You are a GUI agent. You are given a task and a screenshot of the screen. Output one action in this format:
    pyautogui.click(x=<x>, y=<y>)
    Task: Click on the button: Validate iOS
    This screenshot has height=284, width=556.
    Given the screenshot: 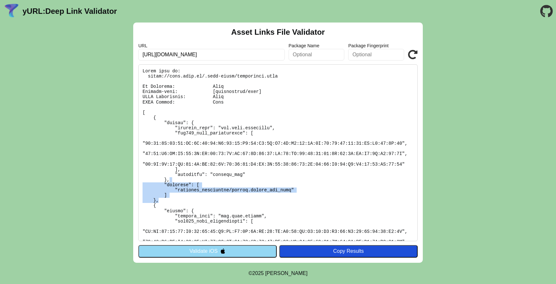 What is the action you would take?
    pyautogui.click(x=208, y=251)
    